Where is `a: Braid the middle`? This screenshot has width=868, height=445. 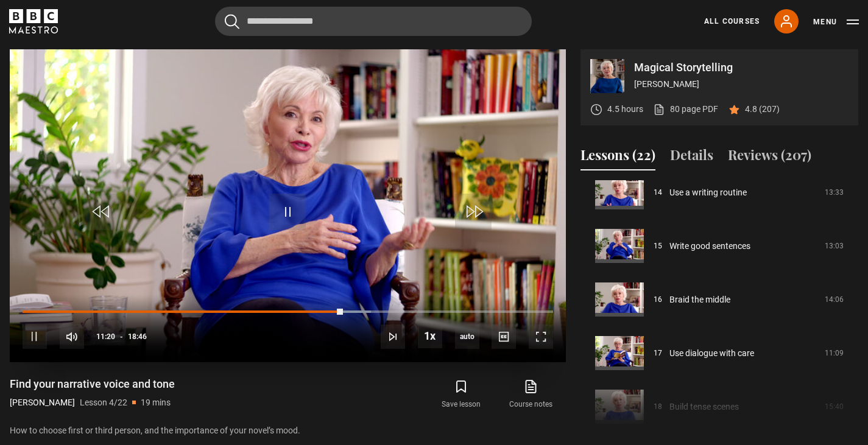
a: Braid the middle is located at coordinates (700, 300).